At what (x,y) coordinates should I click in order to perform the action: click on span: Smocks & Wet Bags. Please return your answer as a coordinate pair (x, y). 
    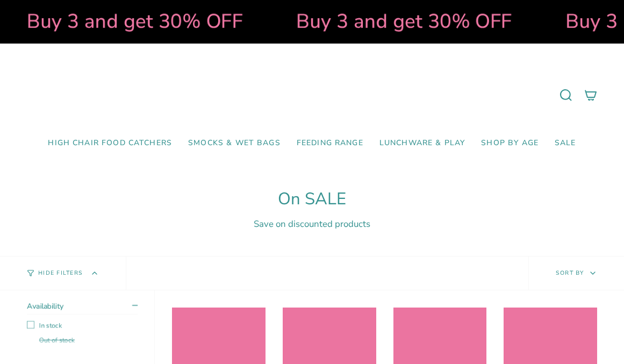
    Looking at the image, I should click on (234, 143).